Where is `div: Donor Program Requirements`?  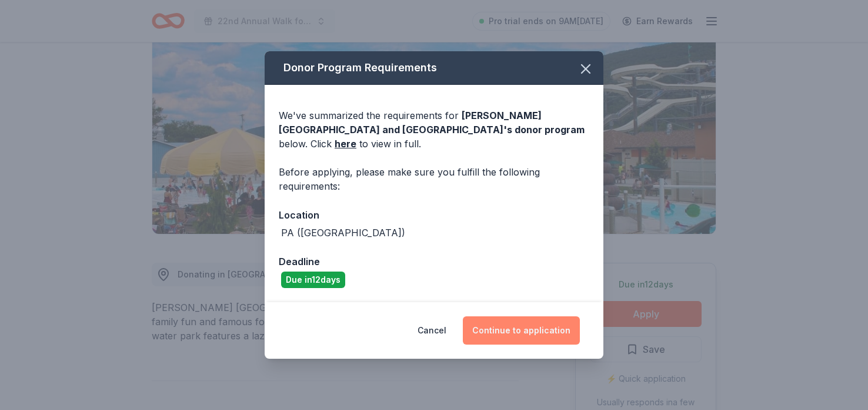 div: Donor Program Requirements is located at coordinates (434, 67).